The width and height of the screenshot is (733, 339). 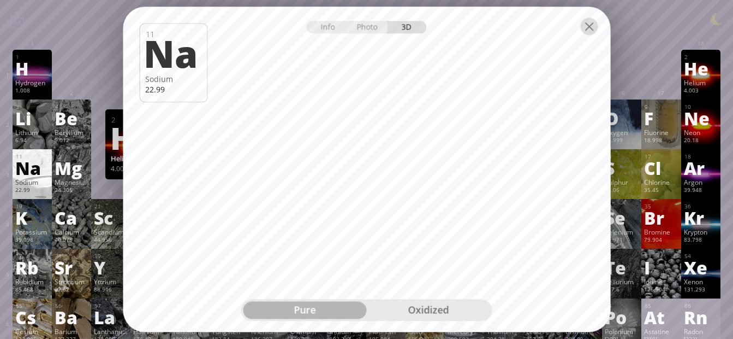 I want to click on div: 1, so click(x=32, y=57).